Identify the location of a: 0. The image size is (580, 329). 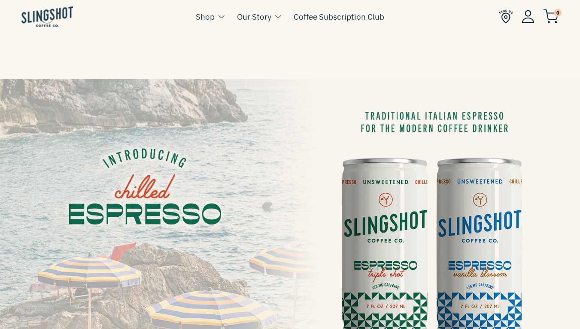
(550, 16).